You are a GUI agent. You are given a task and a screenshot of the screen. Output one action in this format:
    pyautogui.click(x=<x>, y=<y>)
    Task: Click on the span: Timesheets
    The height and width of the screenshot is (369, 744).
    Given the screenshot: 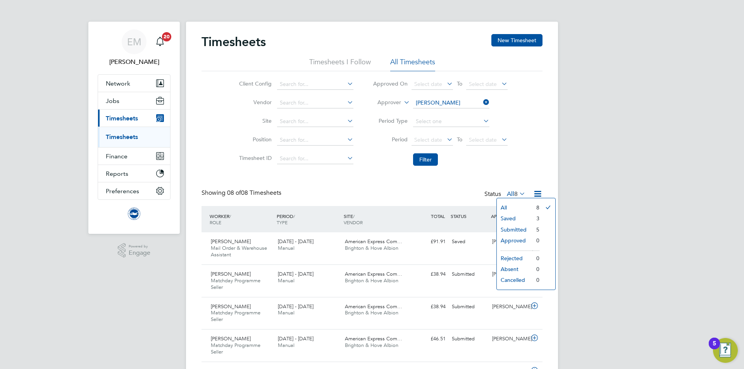 What is the action you would take?
    pyautogui.click(x=122, y=118)
    